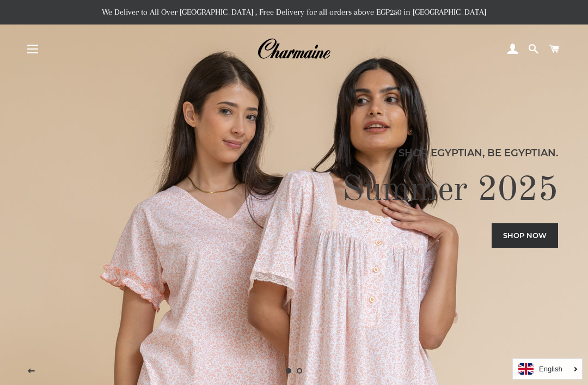  Describe the element at coordinates (547, 369) in the screenshot. I see `a: English` at that location.